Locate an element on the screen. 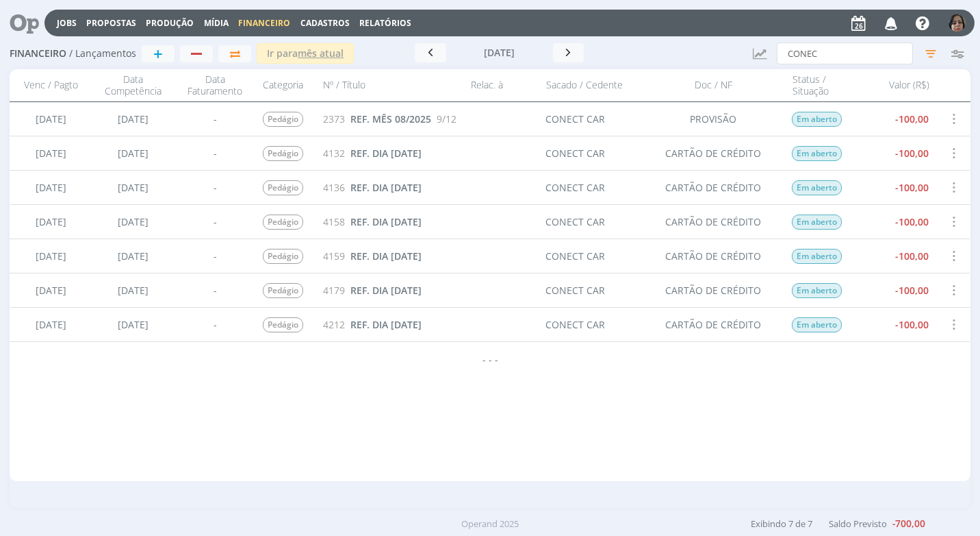 The height and width of the screenshot is (536, 980). div: Valor (R$) is located at coordinates (896, 85).